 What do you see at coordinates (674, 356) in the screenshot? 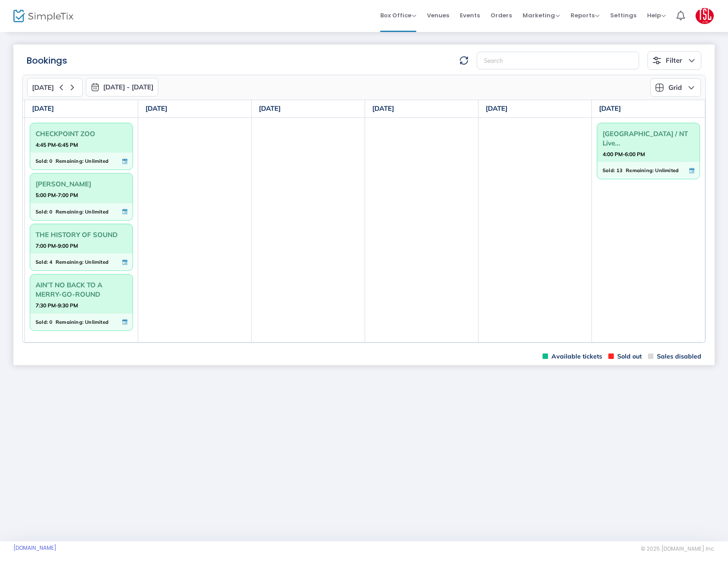
I see `span: Sales disabled` at bounding box center [674, 356].